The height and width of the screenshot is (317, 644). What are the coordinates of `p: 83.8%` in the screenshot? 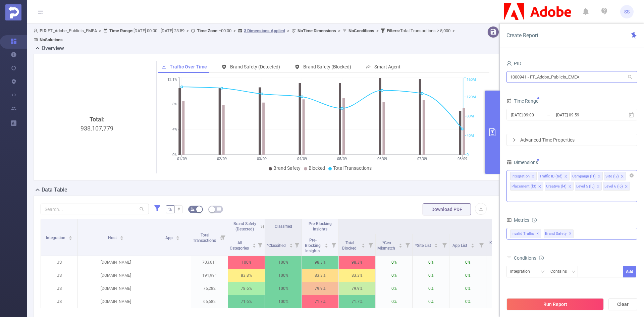 It's located at (247, 275).